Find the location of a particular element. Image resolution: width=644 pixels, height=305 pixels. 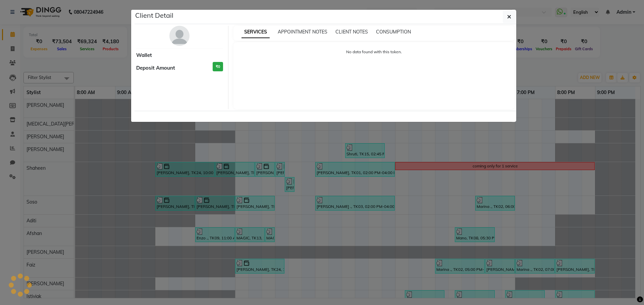

span: SERVICES is located at coordinates (255, 32).